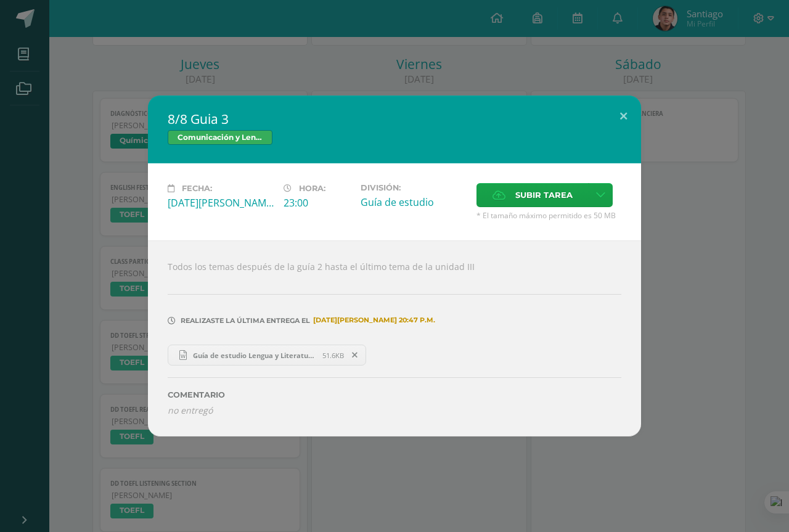 The image size is (789, 532). Describe the element at coordinates (549, 215) in the screenshot. I see `span: * El tamaño máximo permitido es 50 MB` at that location.